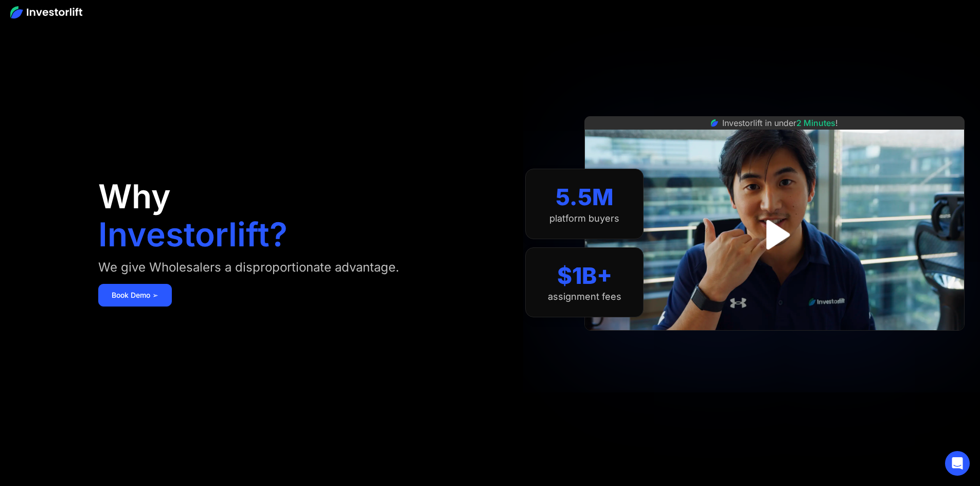 Image resolution: width=980 pixels, height=486 pixels. Describe the element at coordinates (584, 297) in the screenshot. I see `div: assignment fees` at that location.